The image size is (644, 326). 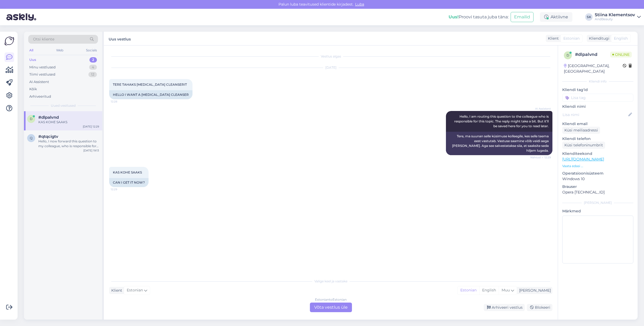 What do you see at coordinates (331, 57) in the screenshot?
I see `div: Vestlus algas` at bounding box center [331, 57].